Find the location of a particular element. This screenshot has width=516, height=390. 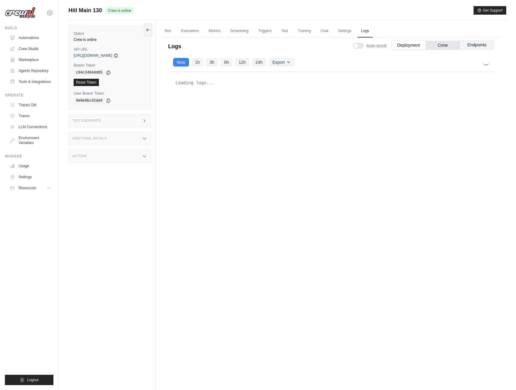

label: Status is located at coordinates (110, 34).